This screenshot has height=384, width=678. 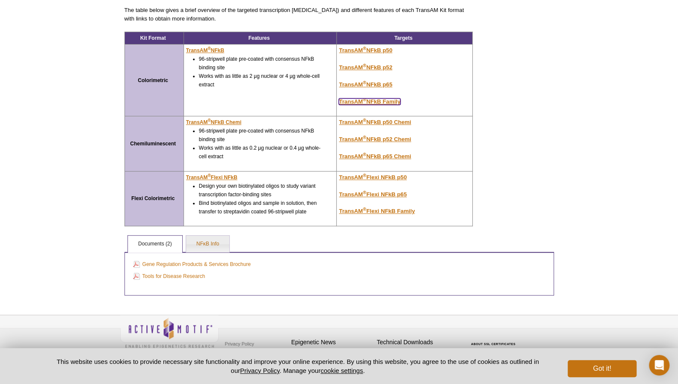 What do you see at coordinates (375, 139) in the screenshot?
I see `a: TransAM®NFkB p52 Chemi` at bounding box center [375, 139].